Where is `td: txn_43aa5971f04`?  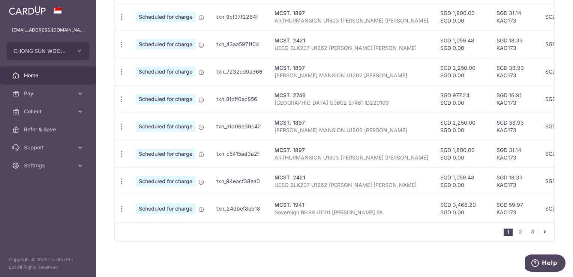
td: txn_43aa5971f04 is located at coordinates (239, 44).